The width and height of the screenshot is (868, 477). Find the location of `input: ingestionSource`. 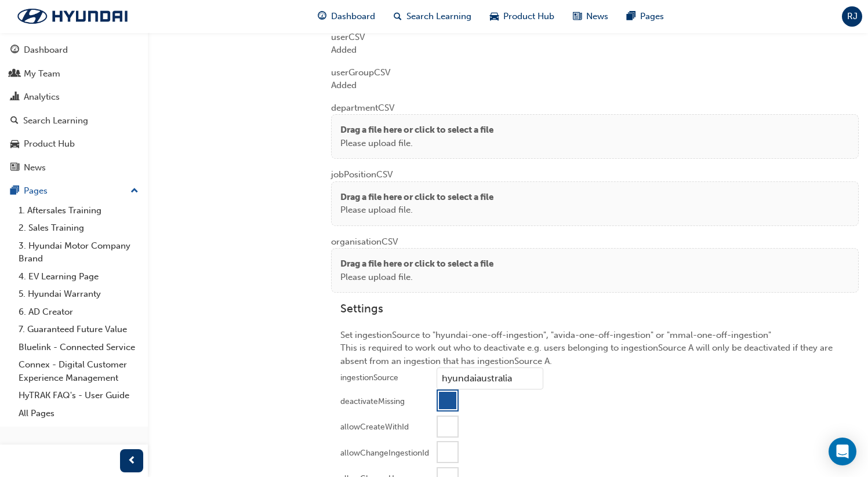

input: ingestionSource is located at coordinates (490, 379).